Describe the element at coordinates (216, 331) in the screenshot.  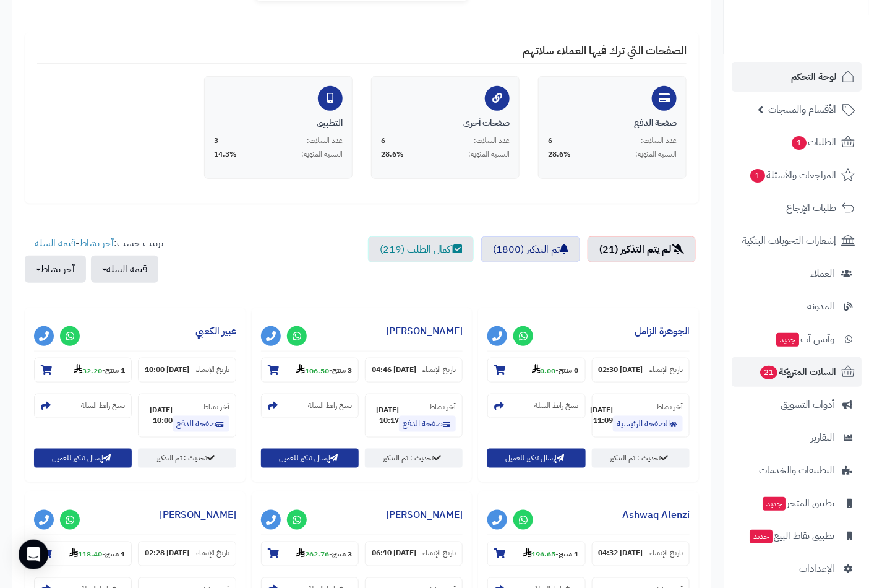
I see `a: عبير الكعبي` at that location.